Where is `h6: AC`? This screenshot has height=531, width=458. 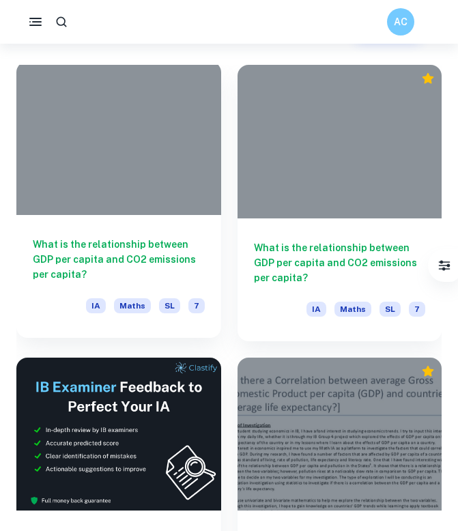
h6: AC is located at coordinates (401, 22).